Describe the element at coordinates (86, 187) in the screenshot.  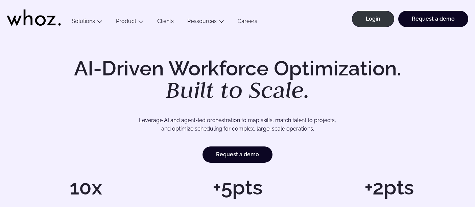
I see `h1: 10x` at that location.